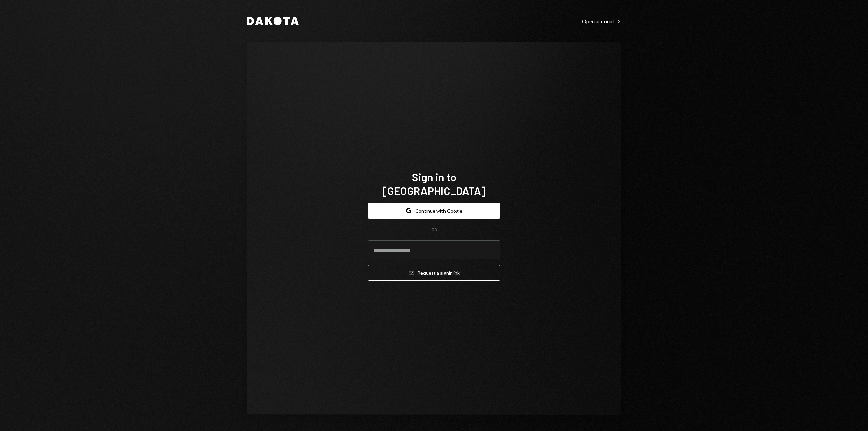 The width and height of the screenshot is (868, 431). What do you see at coordinates (434, 229) in the screenshot?
I see `div: OR` at bounding box center [434, 229].